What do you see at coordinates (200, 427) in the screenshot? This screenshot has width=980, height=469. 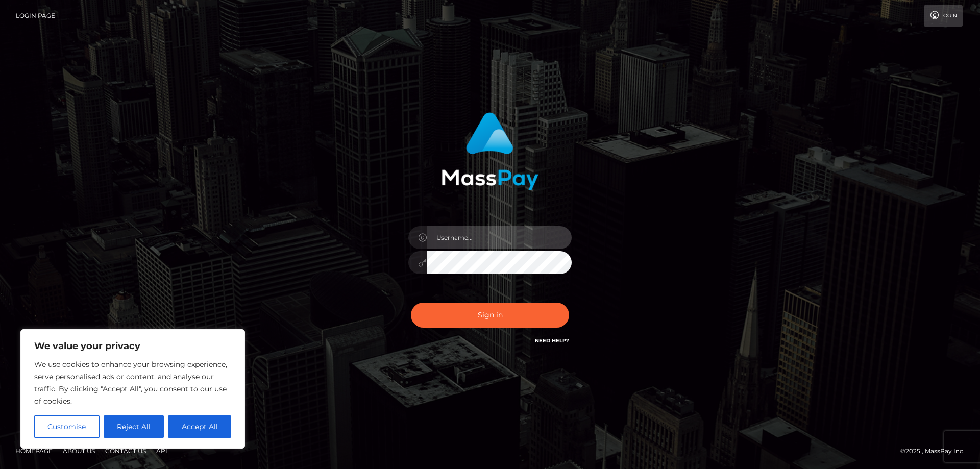 I see `button: Accept All` at bounding box center [200, 427].